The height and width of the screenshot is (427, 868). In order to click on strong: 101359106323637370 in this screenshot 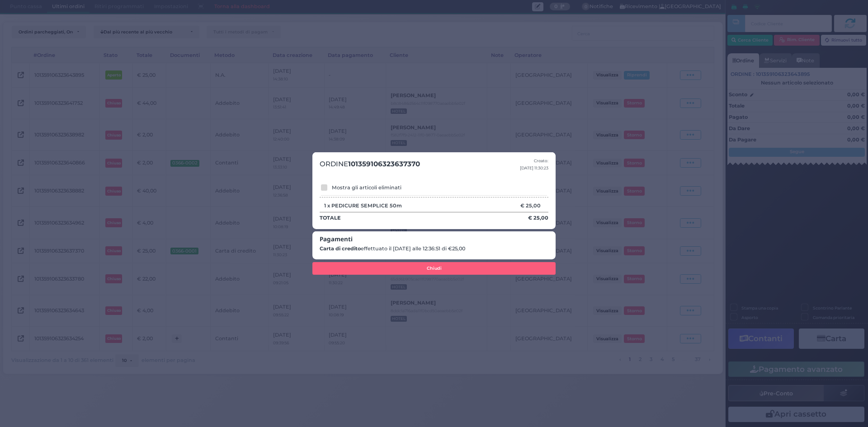, I will do `click(384, 163)`.